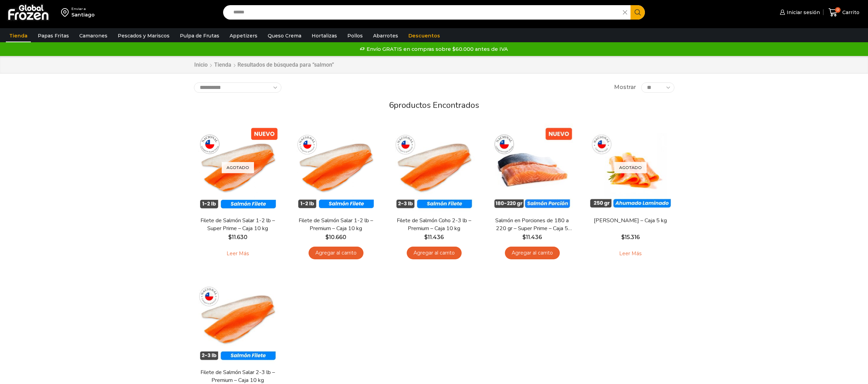 The width and height of the screenshot is (868, 384). Describe the element at coordinates (802, 12) in the screenshot. I see `span: Iniciar sesión` at that location.